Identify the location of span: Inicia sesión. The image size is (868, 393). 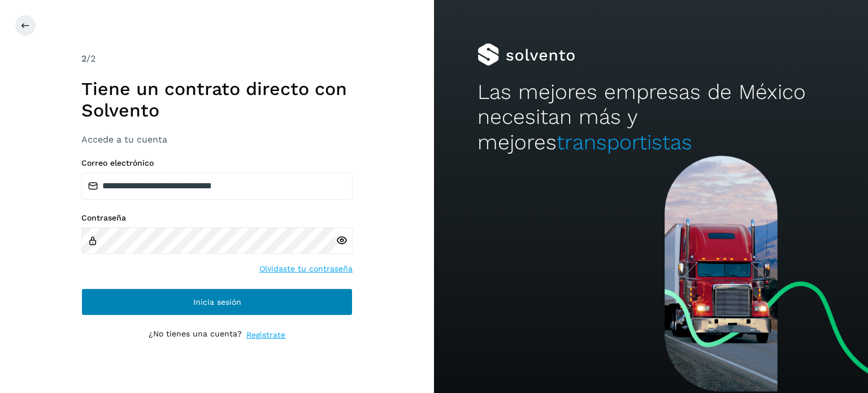
(217, 302).